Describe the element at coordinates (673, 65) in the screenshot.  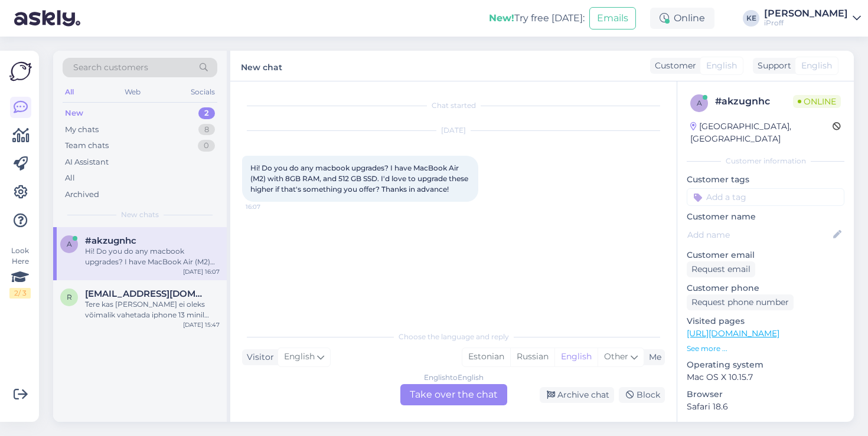
I see `div: Customer` at that location.